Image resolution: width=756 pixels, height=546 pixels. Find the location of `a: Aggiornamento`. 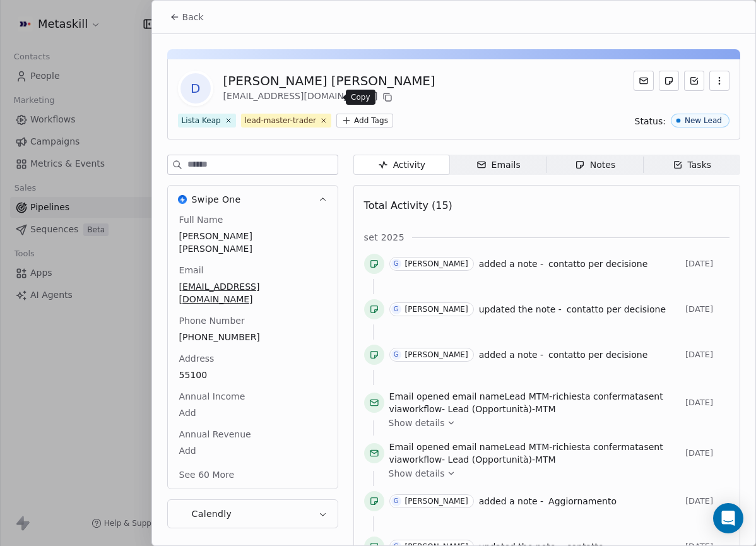

a: Aggiornamento is located at coordinates (583, 502).